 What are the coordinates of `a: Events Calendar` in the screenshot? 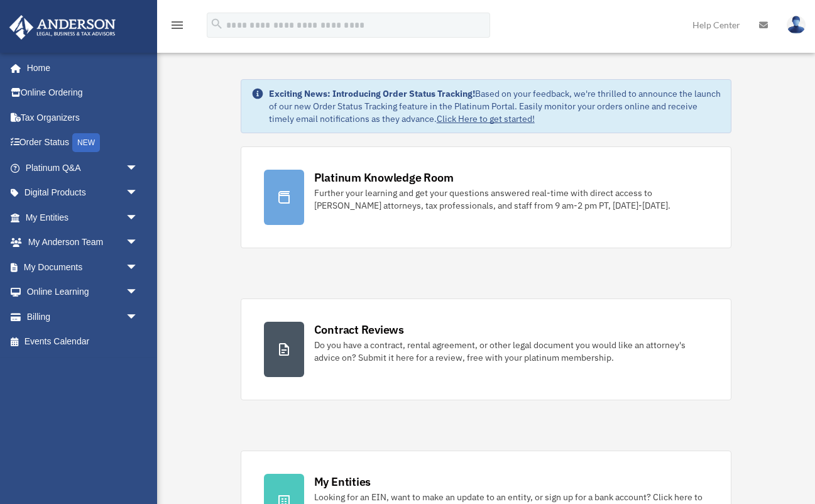 It's located at (83, 342).